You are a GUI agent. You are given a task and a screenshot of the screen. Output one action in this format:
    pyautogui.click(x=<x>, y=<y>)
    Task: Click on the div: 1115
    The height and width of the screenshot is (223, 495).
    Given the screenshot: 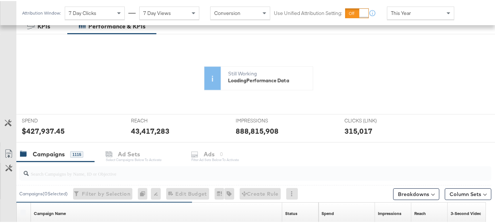 What is the action you would take?
    pyautogui.click(x=77, y=153)
    